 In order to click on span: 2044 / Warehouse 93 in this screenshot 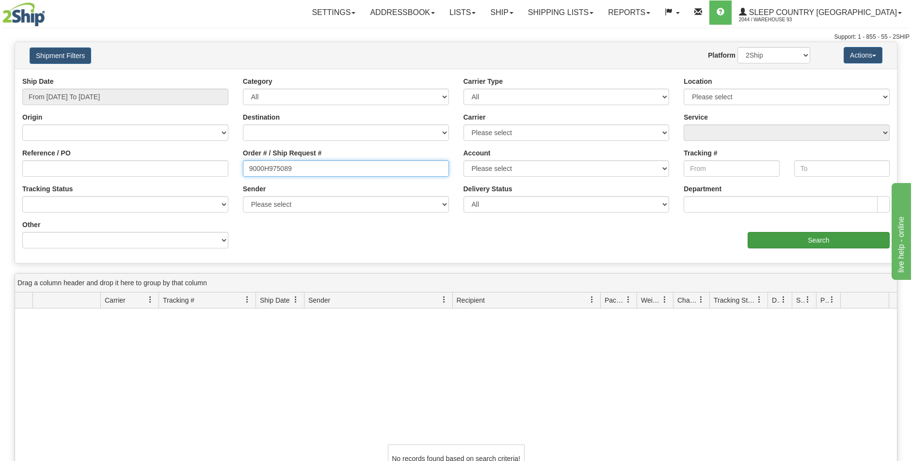, I will do `click(775, 20)`.